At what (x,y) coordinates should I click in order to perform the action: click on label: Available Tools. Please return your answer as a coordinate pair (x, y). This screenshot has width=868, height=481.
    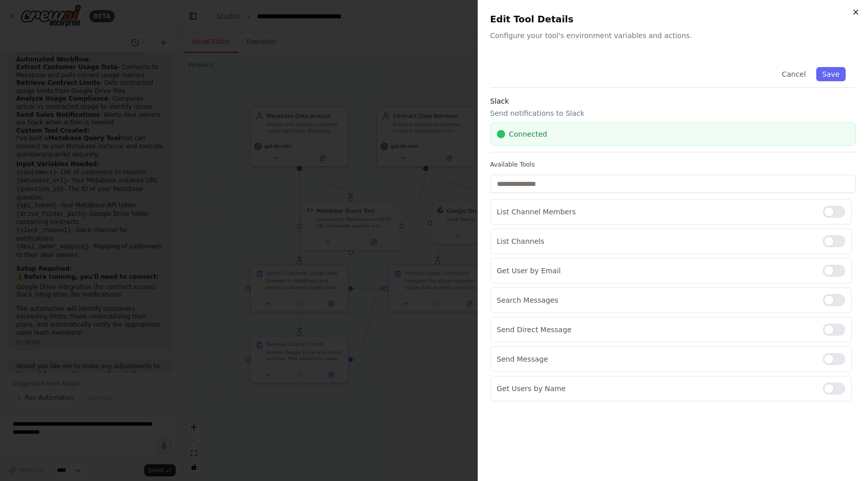
    Looking at the image, I should click on (673, 165).